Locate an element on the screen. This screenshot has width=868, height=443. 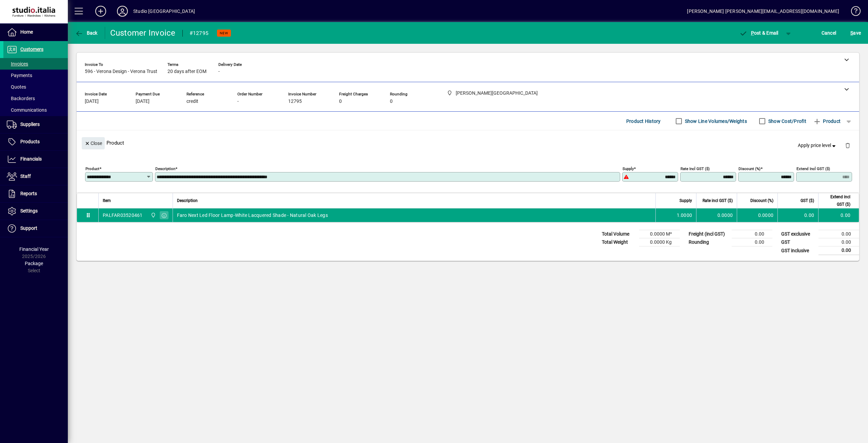
span: S is located at coordinates (852, 33).